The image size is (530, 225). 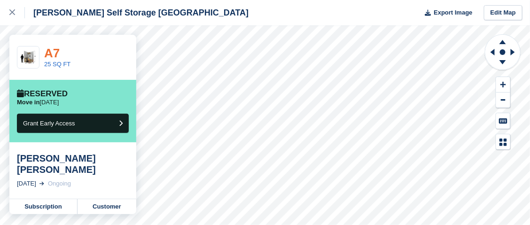 What do you see at coordinates (49, 123) in the screenshot?
I see `span: Grant Early Access` at bounding box center [49, 123].